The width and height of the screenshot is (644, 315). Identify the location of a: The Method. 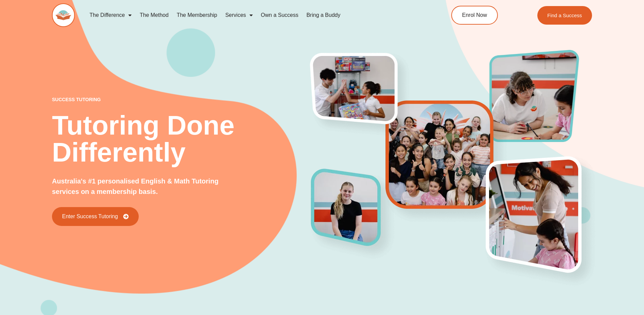
(154, 15).